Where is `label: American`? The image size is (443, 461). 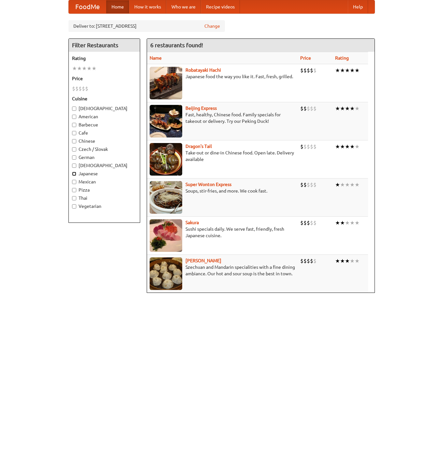
label: American is located at coordinates (104, 117).